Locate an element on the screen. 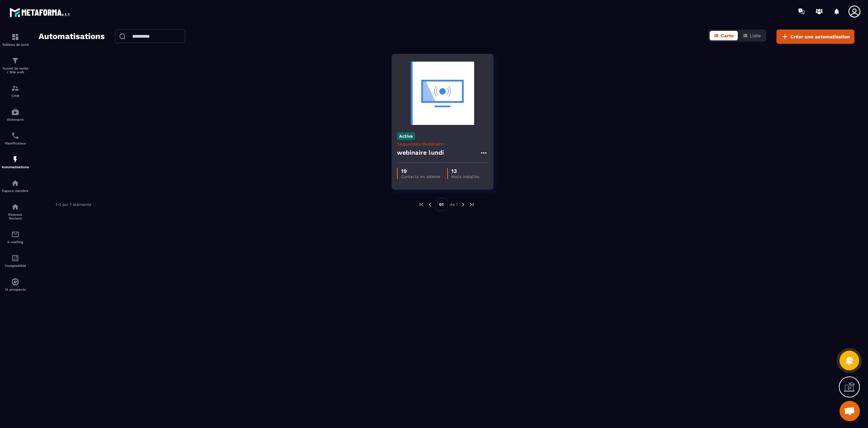 This screenshot has width=868, height=428. p: Active is located at coordinates (406, 136).